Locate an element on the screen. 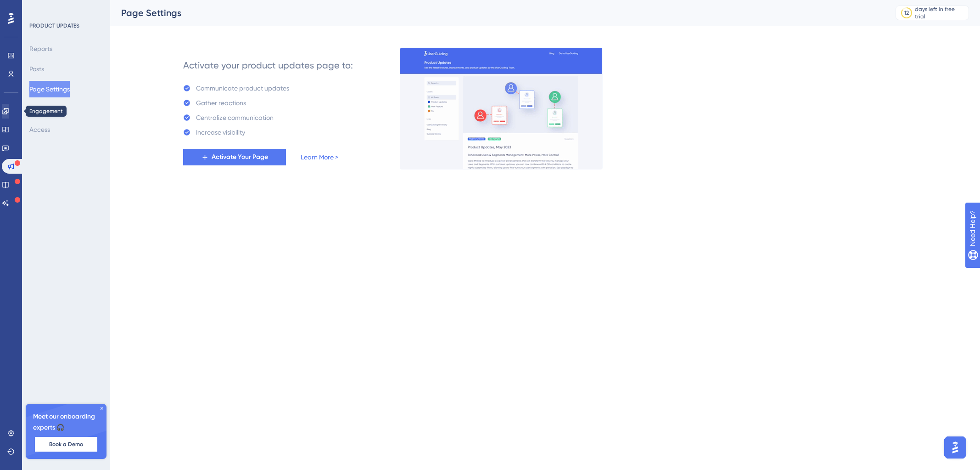 This screenshot has width=980, height=470. button: Domain is located at coordinates (41, 109).